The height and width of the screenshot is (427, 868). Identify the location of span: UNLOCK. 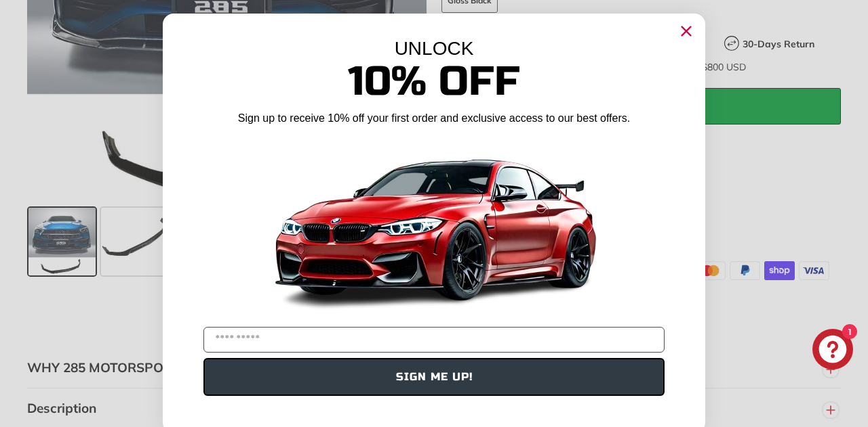
(434, 48).